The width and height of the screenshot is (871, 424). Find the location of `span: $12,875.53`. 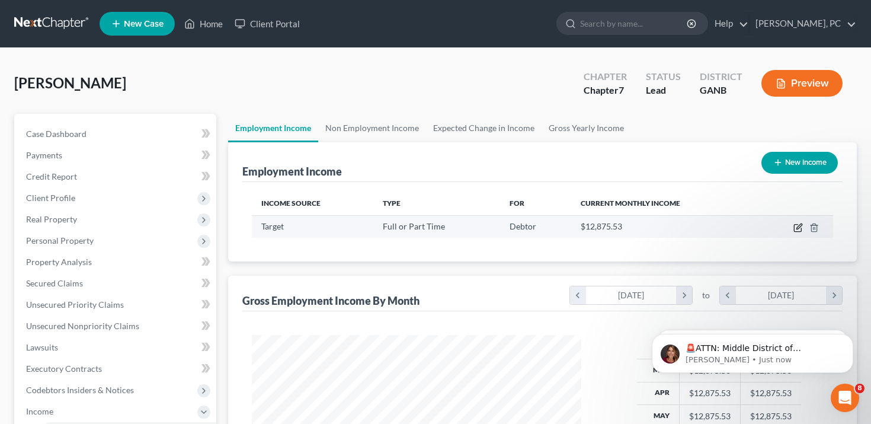

span: $12,875.53 is located at coordinates (601, 226).